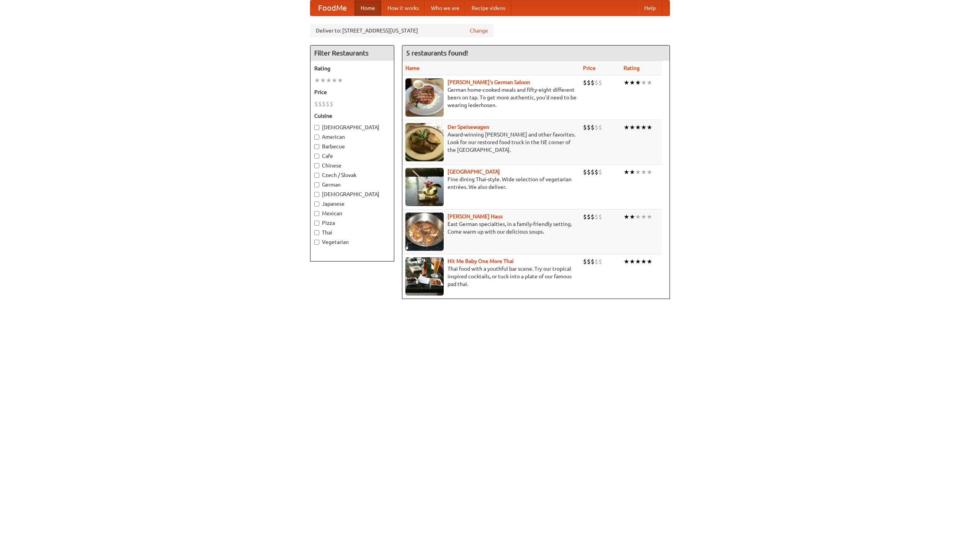 Image resolution: width=980 pixels, height=541 pixels. I want to click on label: Mexican, so click(353, 214).